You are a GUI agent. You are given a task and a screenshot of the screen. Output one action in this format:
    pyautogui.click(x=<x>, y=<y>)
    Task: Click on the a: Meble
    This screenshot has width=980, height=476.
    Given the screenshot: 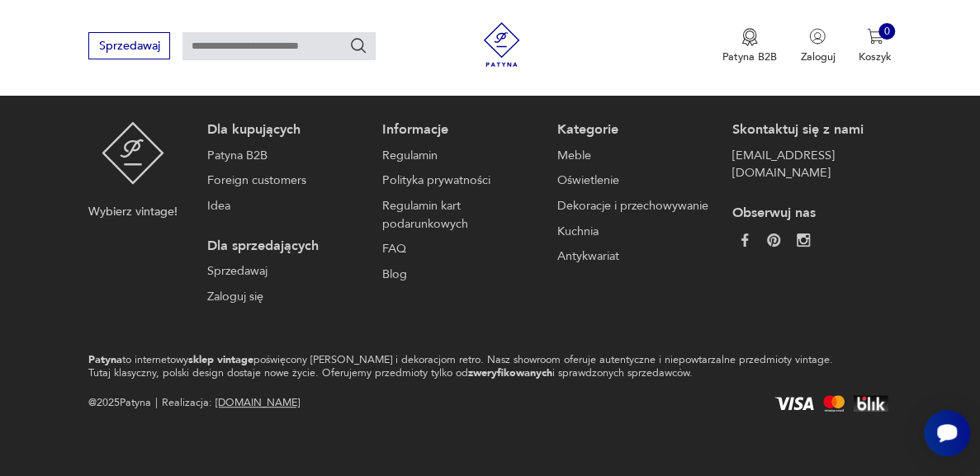 What is the action you would take?
    pyautogui.click(x=633, y=156)
    